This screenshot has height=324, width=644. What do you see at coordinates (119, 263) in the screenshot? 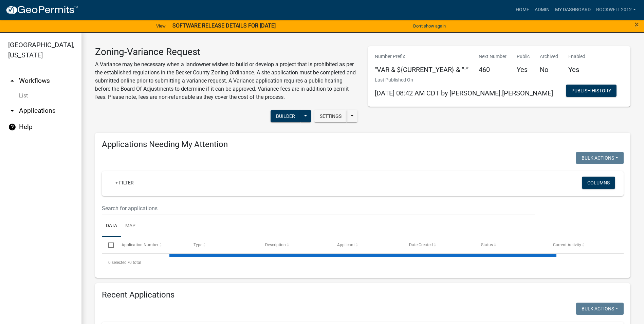
I see `span: 0 selected /` at bounding box center [119, 263].